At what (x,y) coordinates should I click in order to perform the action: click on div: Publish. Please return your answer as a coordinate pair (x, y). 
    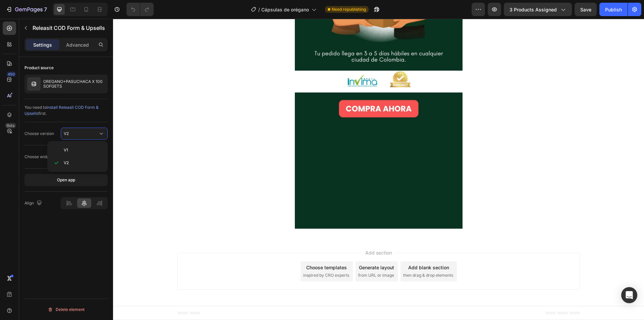
    Looking at the image, I should click on (614, 10).